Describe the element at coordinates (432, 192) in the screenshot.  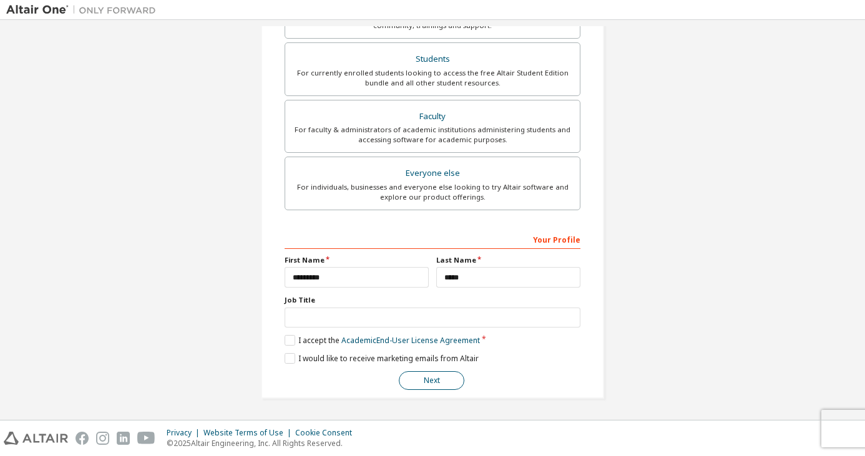
I see `div: For individuals, businesses and everyone else looking to try Altair software and explore our prod...` at that location.